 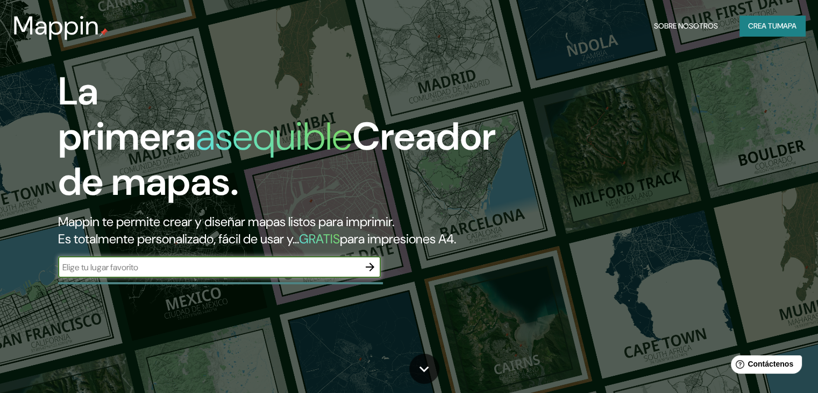 What do you see at coordinates (763, 26) in the screenshot?
I see `font: Crea tu` at bounding box center [763, 26].